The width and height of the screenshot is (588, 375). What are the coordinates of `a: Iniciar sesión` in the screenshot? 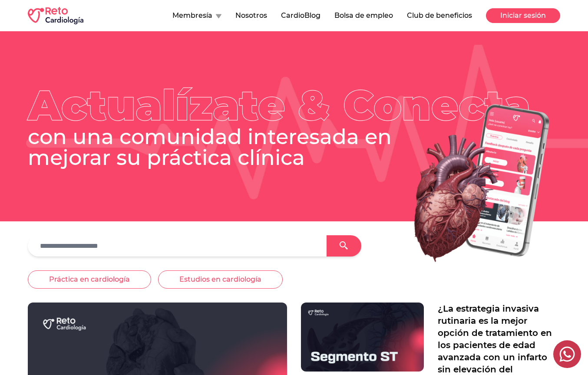 It's located at (522, 16).